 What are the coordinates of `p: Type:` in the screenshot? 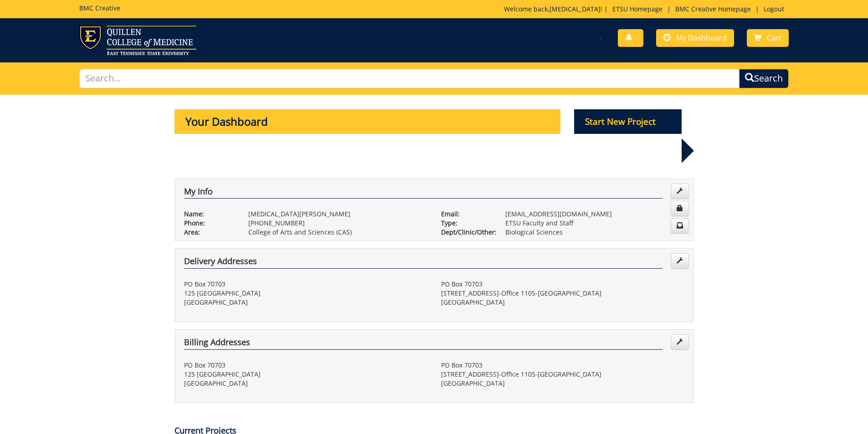 It's located at (466, 223).